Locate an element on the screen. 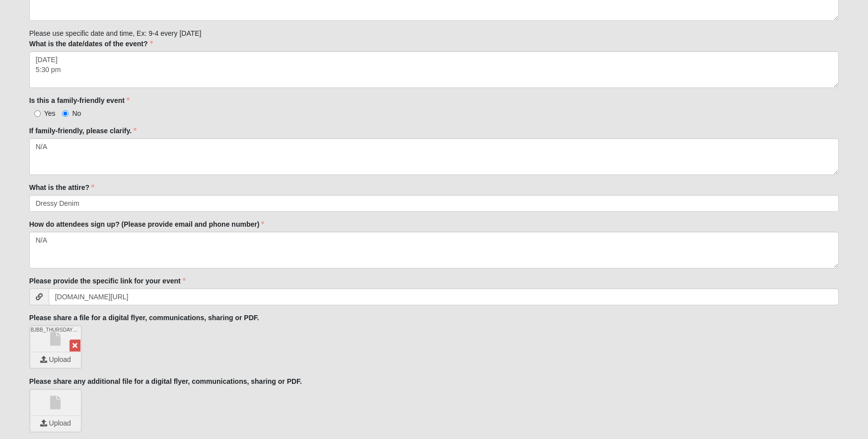  label: Please share any additional file for a digital flyer, communications, sharing or PDF. is located at coordinates (166, 381).